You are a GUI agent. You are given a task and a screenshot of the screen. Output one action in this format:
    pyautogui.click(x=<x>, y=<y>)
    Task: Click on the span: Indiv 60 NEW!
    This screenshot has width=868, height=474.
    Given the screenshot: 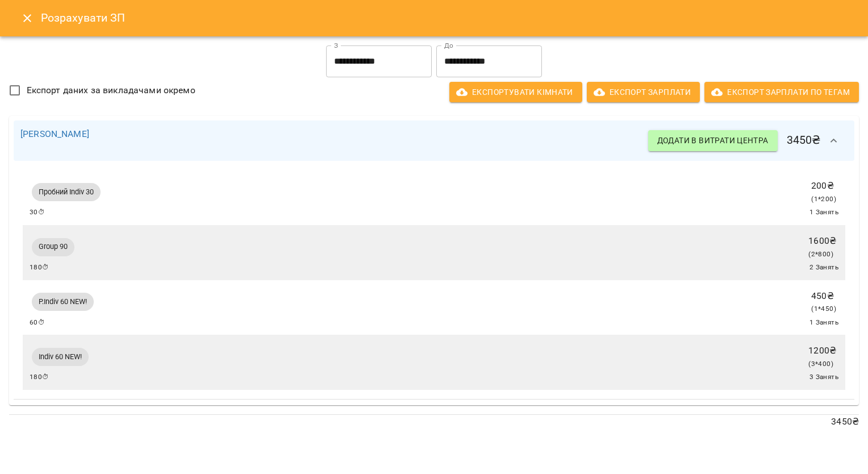 What is the action you would take?
    pyautogui.click(x=60, y=357)
    